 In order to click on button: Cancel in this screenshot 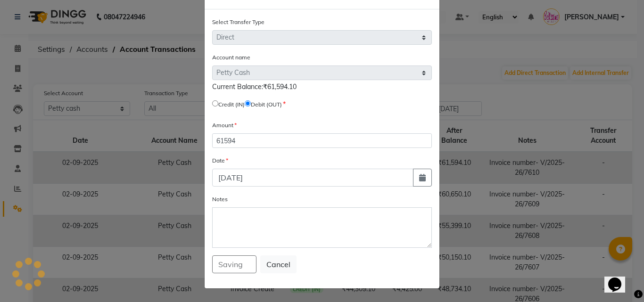, I will do `click(278, 265)`.